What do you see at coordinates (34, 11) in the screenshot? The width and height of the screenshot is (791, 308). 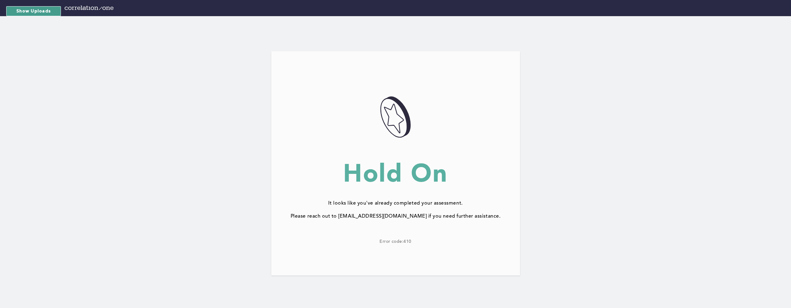 I see `button: Show Uploads` at bounding box center [34, 11].